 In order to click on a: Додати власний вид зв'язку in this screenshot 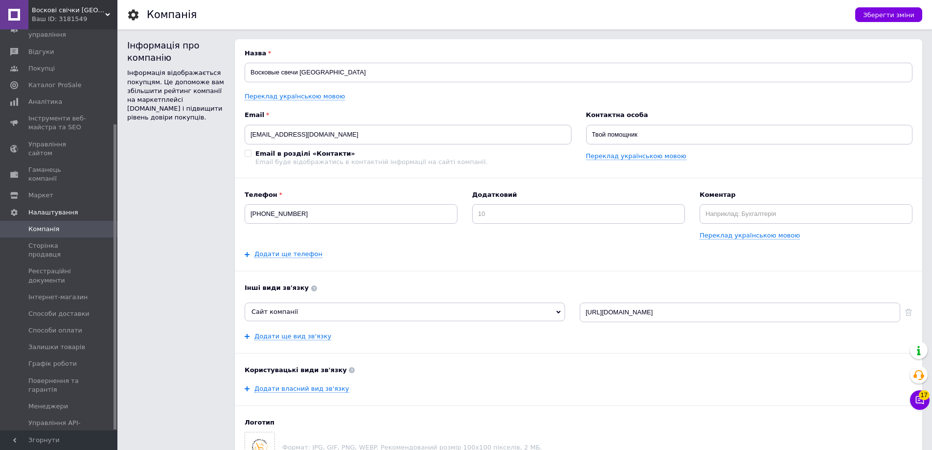, I will do `click(302, 389)`.